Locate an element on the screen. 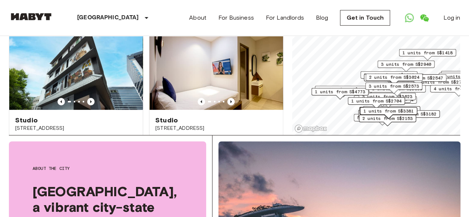 Image resolution: width=469 pixels, height=217 pixels. span: 3 units from S$3623 is located at coordinates (387, 96).